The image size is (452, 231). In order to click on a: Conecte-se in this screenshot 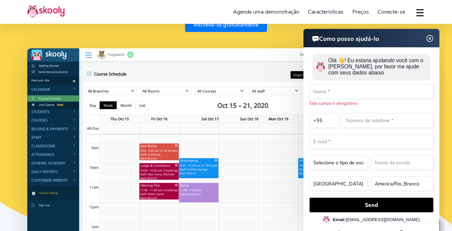, I will do `click(391, 12)`.